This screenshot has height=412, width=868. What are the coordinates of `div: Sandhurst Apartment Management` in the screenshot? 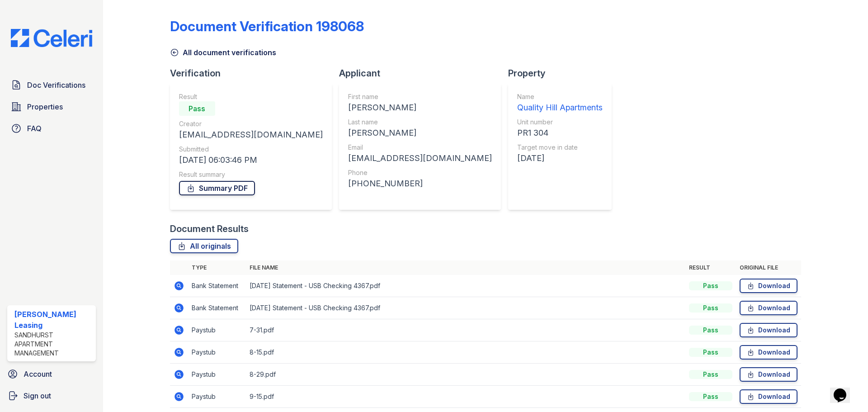 It's located at (53, 344).